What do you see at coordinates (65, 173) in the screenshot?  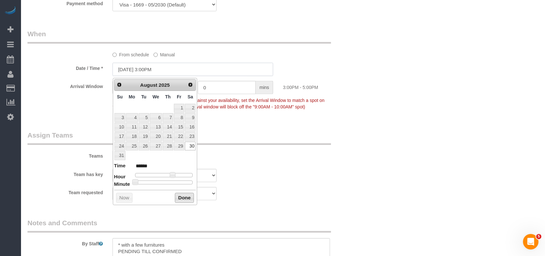 I see `label: Team has key` at bounding box center [65, 173].